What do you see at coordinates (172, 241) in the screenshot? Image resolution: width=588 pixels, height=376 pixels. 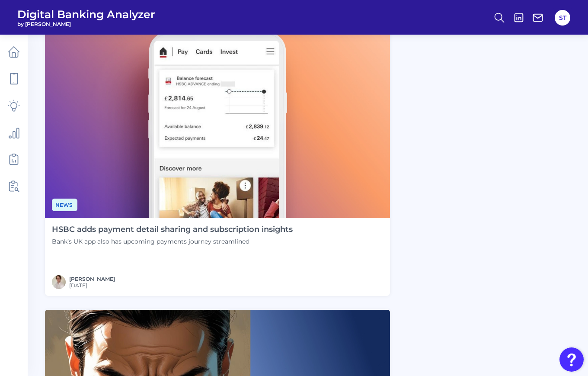 I see `p: Bank’s UK app also has upcoming payments journey streamlined` at bounding box center [172, 241].